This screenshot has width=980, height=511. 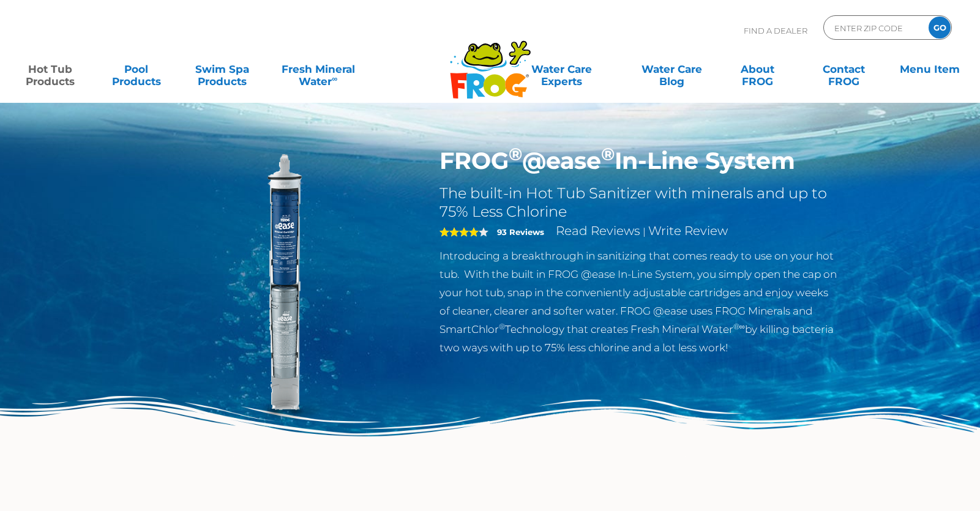 I want to click on a: Hot TubProducts, so click(x=50, y=69).